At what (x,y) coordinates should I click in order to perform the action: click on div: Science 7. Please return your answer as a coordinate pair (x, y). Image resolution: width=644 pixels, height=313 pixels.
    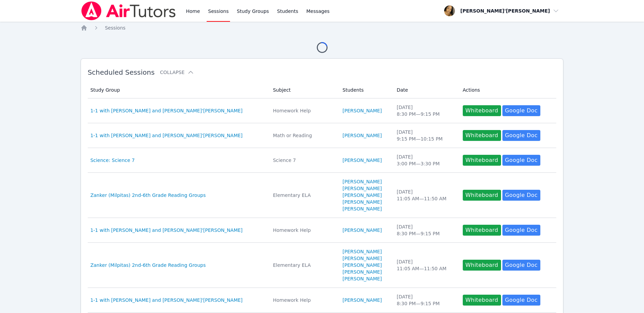
    Looking at the image, I should click on (303, 160).